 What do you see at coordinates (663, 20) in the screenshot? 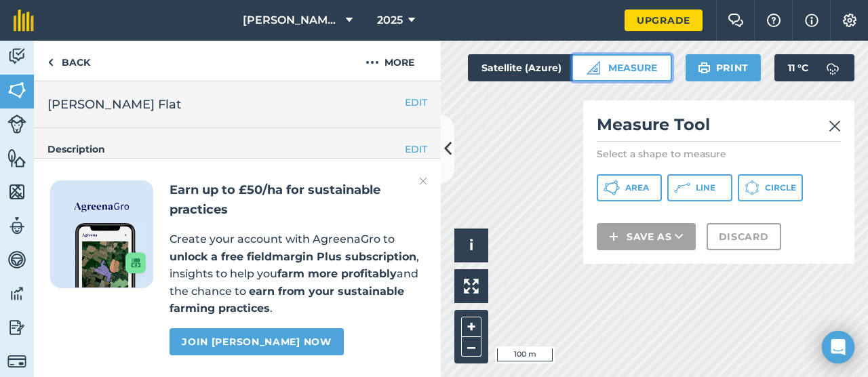
I see `a: Upgrade` at bounding box center [663, 20].